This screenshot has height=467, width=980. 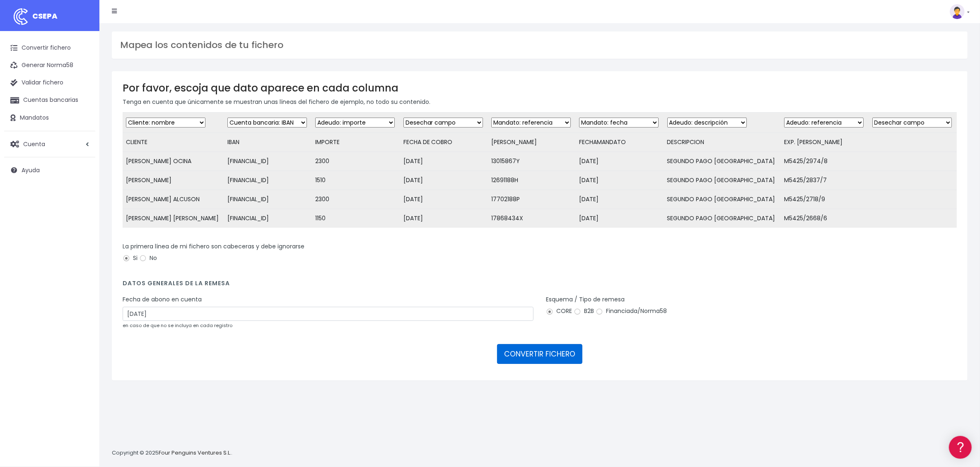 I want to click on span: CSEPA, so click(x=45, y=16).